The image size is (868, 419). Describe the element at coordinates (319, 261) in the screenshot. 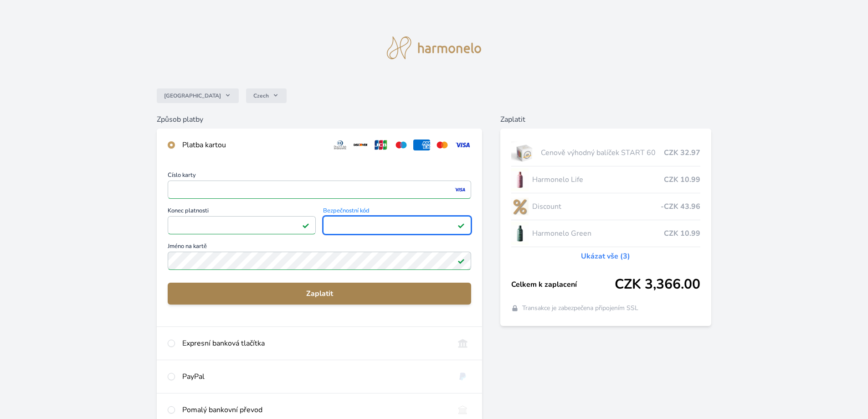

I see `input: Jméno na kartěPlatné pole` at that location.